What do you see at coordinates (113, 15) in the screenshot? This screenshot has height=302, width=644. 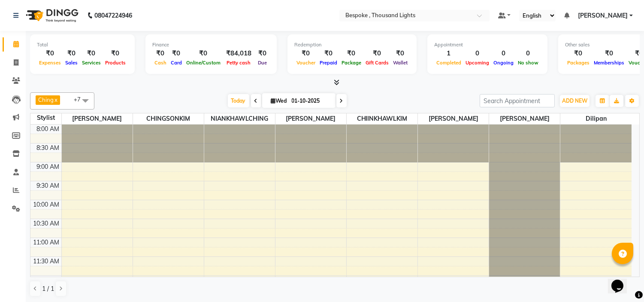 I see `b: 08047224946` at bounding box center [113, 15].